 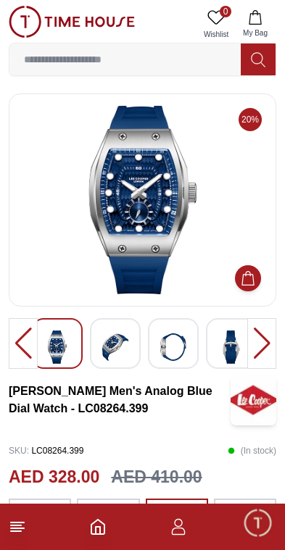 What do you see at coordinates (19, 451) in the screenshot?
I see `span: SKU :` at bounding box center [19, 451].